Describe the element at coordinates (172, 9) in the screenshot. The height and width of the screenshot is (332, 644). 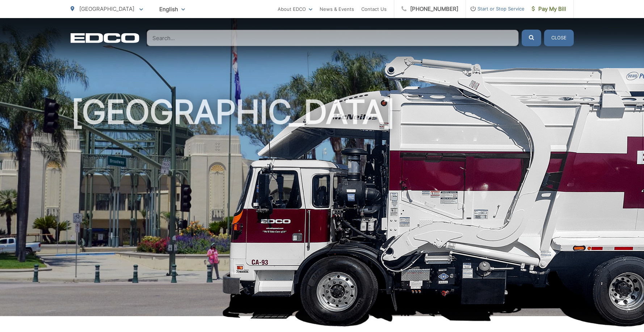
I see `span: English` at that location.